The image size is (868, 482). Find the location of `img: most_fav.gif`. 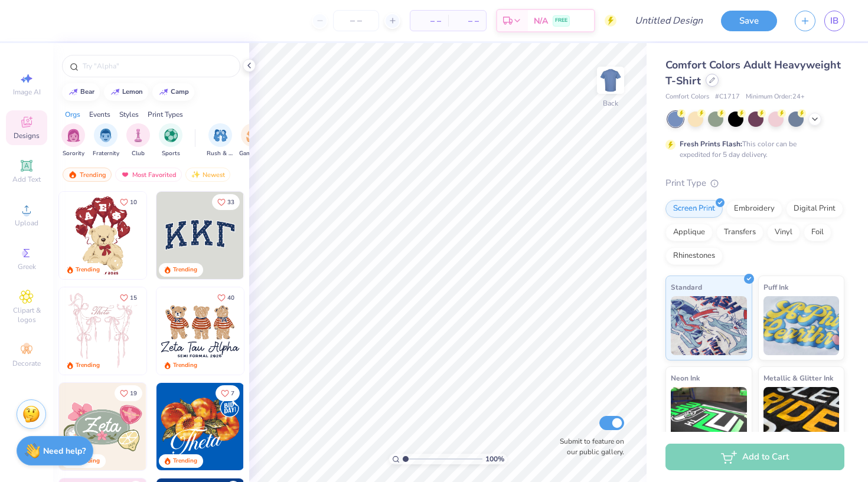

img: most_fav.gif is located at coordinates (125, 175).